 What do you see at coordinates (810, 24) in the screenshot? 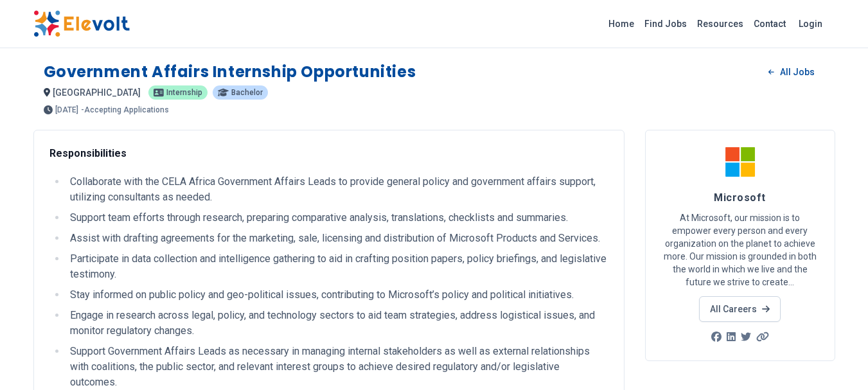
I see `a: Login` at bounding box center [810, 24].